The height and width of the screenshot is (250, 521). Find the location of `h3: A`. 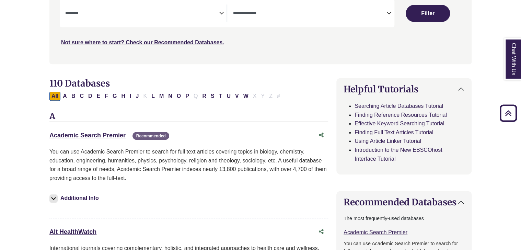

h3: A is located at coordinates (189, 117).